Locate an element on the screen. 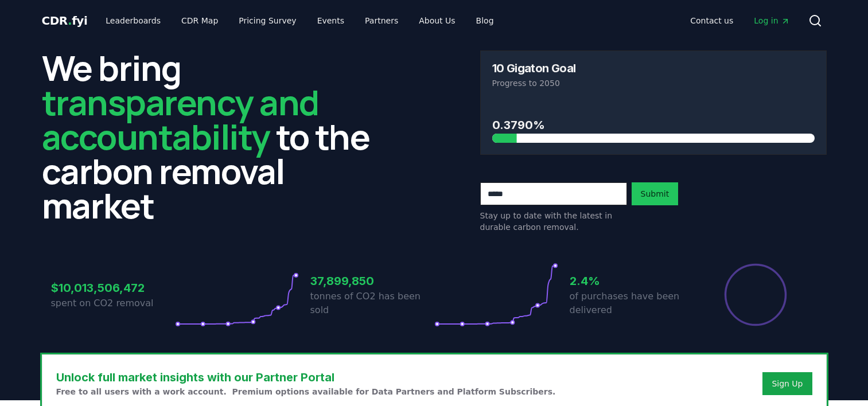 The height and width of the screenshot is (406, 868). h3: 2.4% is located at coordinates (632, 281).